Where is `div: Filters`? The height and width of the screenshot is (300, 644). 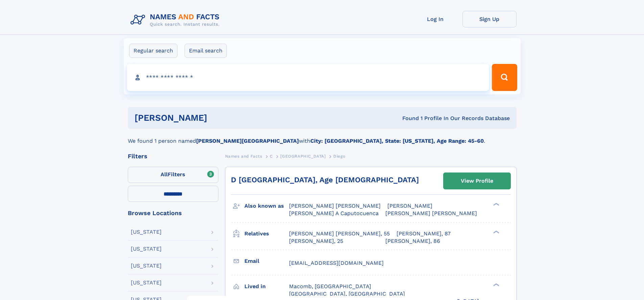
div: Filters is located at coordinates (173, 156).